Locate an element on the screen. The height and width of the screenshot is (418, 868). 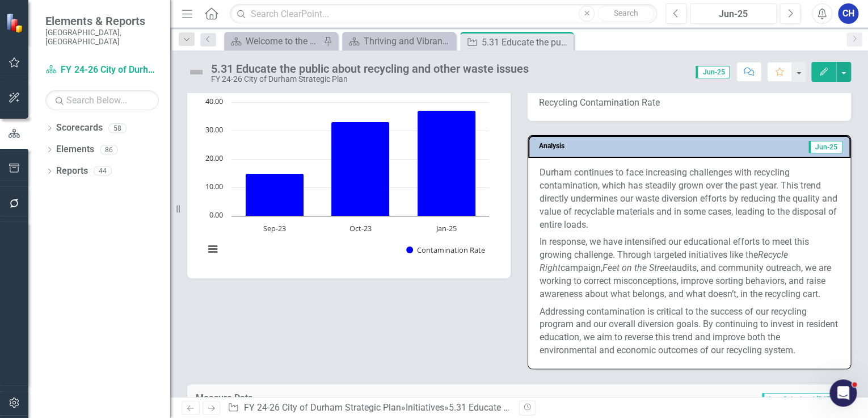
img: ClearPoint Strategy is located at coordinates (15, 22).